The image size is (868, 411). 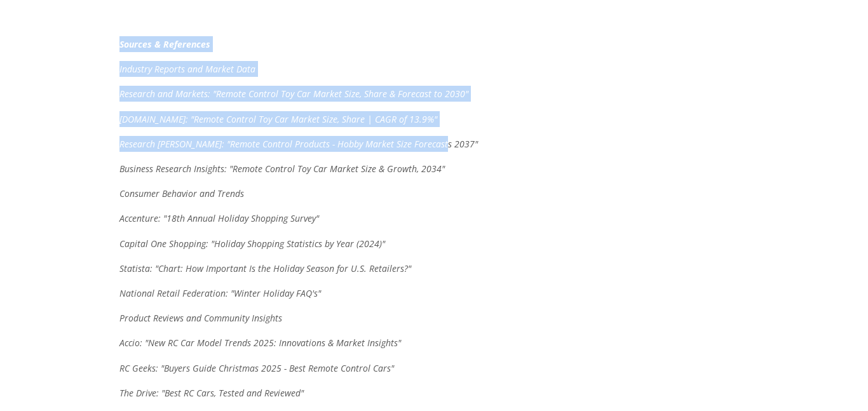 I want to click on em: National Retail Federation: "Winter Holiday FAQ's", so click(x=220, y=293).